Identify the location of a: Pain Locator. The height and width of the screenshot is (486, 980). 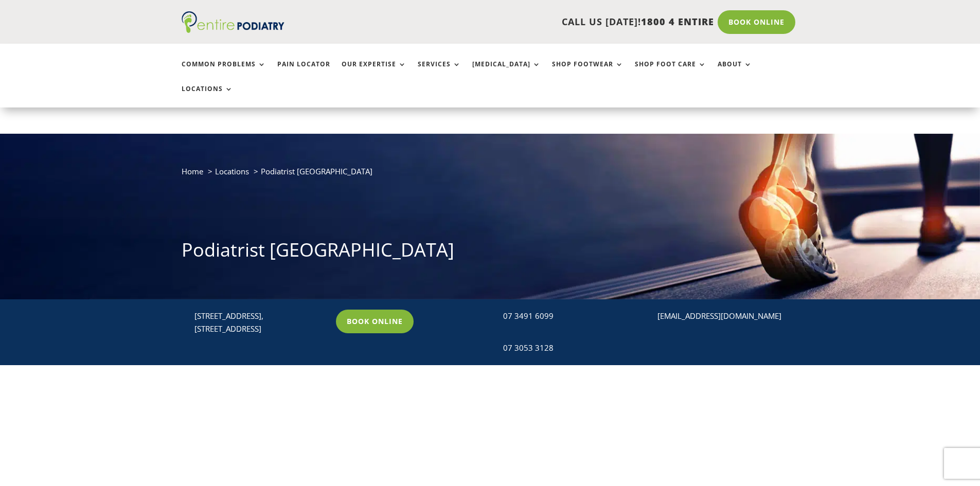
(304, 72).